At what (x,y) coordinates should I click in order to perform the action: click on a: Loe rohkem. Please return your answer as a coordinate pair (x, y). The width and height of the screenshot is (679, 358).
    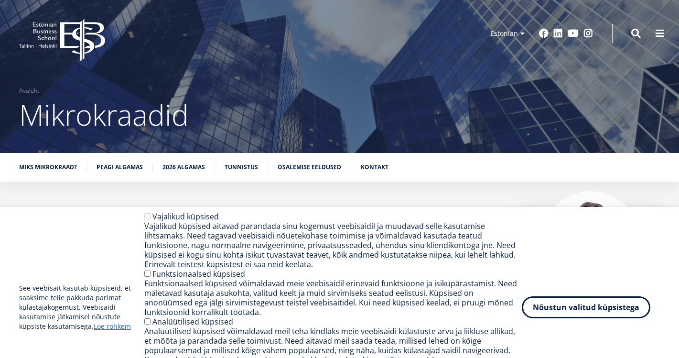
    Looking at the image, I should click on (112, 326).